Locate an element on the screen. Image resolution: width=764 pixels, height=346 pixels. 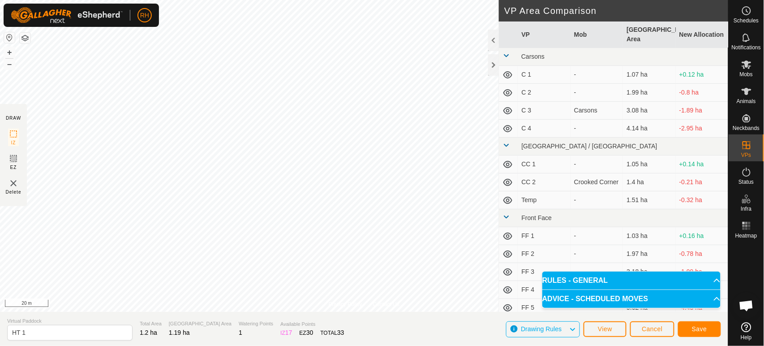
span: Front Face is located at coordinates (537, 218).